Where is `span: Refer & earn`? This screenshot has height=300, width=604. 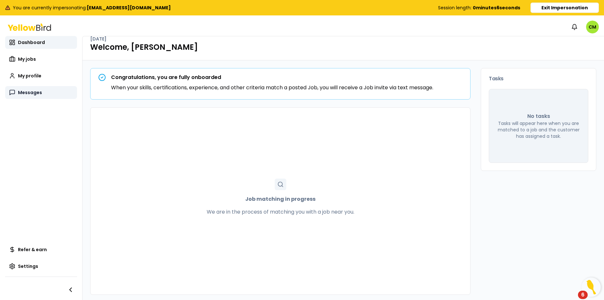
span: Refer & earn is located at coordinates (32, 249).